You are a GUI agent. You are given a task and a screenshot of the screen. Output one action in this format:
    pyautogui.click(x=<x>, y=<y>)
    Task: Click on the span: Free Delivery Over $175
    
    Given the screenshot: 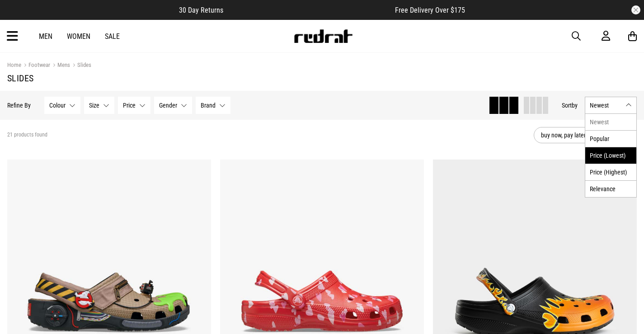 What is the action you would take?
    pyautogui.click(x=430, y=10)
    